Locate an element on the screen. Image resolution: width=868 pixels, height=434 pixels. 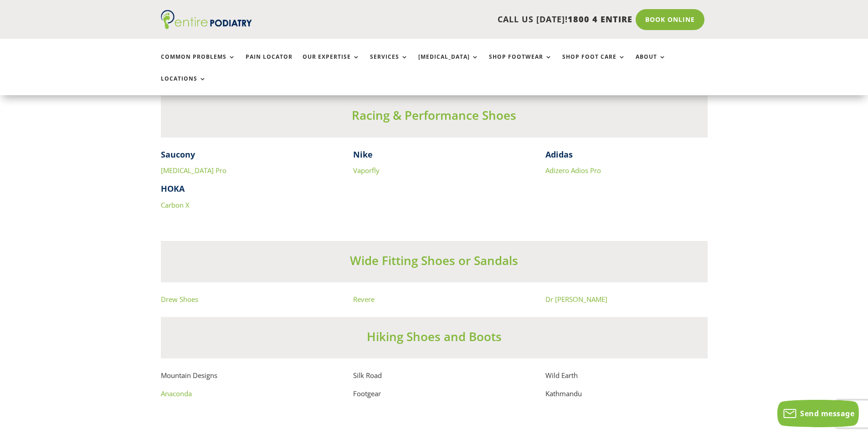
p: Wild Earth is located at coordinates (626, 379).